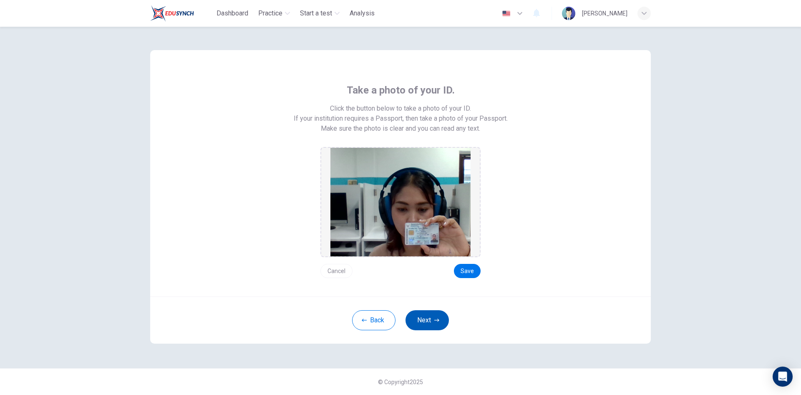  Describe the element at coordinates (336, 271) in the screenshot. I see `button: Cancel` at that location.